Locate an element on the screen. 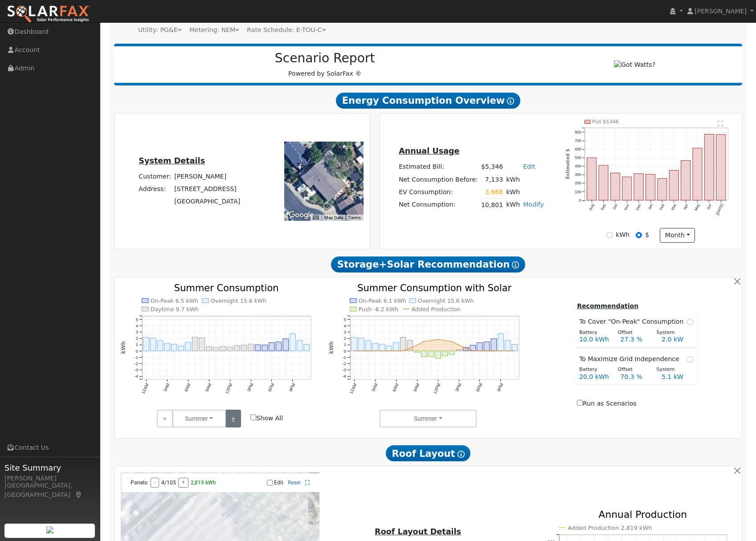 The width and height of the screenshot is (756, 541). text: 3 is located at coordinates (345, 332).